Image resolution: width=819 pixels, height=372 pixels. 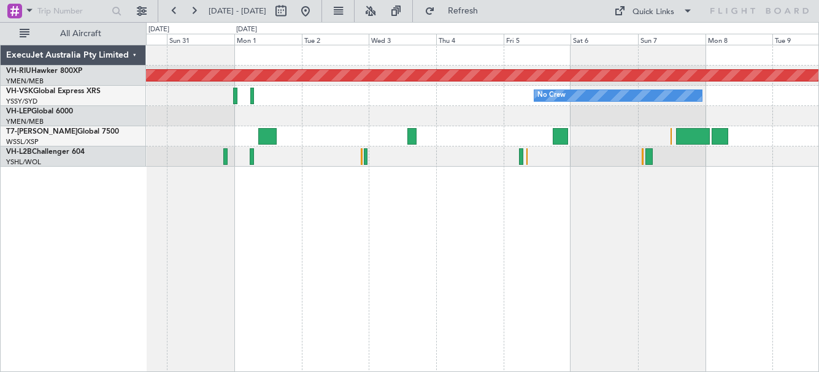 I want to click on a: VH-L2BChallenger 604, so click(x=45, y=152).